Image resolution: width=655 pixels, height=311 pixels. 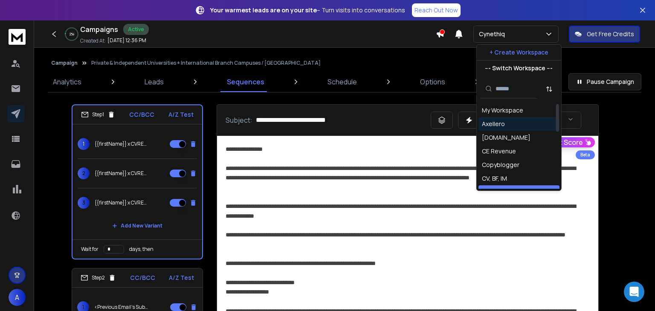 I want to click on a: Sequences, so click(x=246, y=82).